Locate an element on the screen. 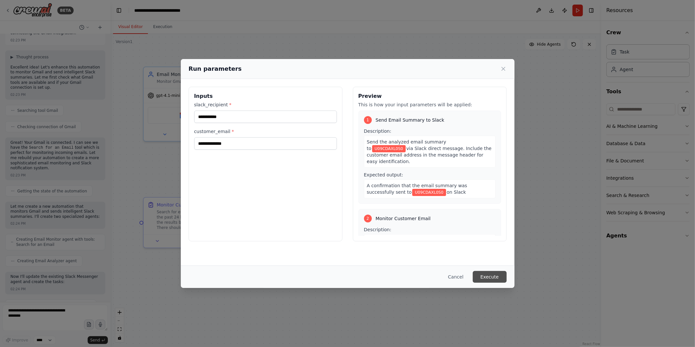 This screenshot has height=347, width=695. h3: Preview is located at coordinates (430, 96).